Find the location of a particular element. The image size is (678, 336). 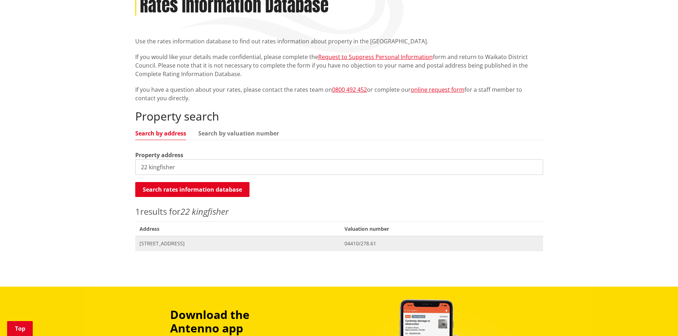

a: 0800 492 452 is located at coordinates (349, 90).